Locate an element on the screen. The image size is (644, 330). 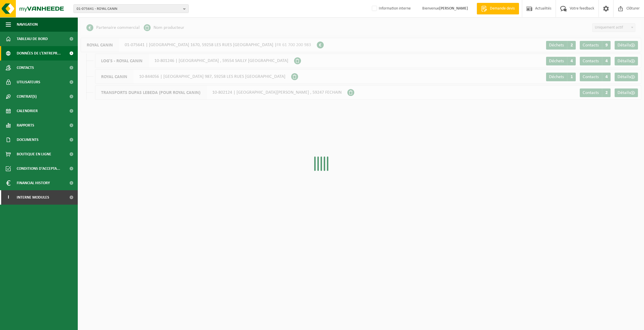
span: Contrat(s) is located at coordinates (26, 96).